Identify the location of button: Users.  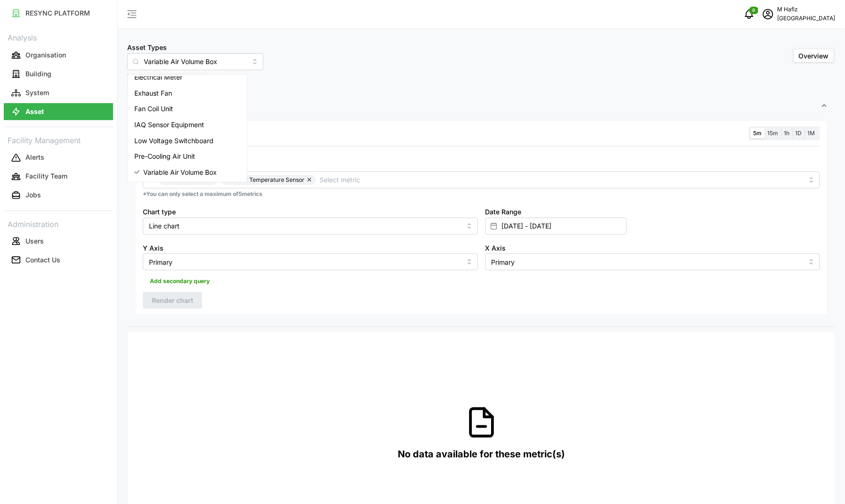
(59, 241).